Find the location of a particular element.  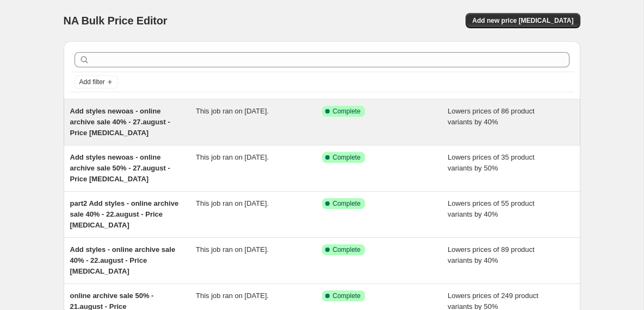

span: Lowers prices of 86 product variants by 40% is located at coordinates (491, 116).